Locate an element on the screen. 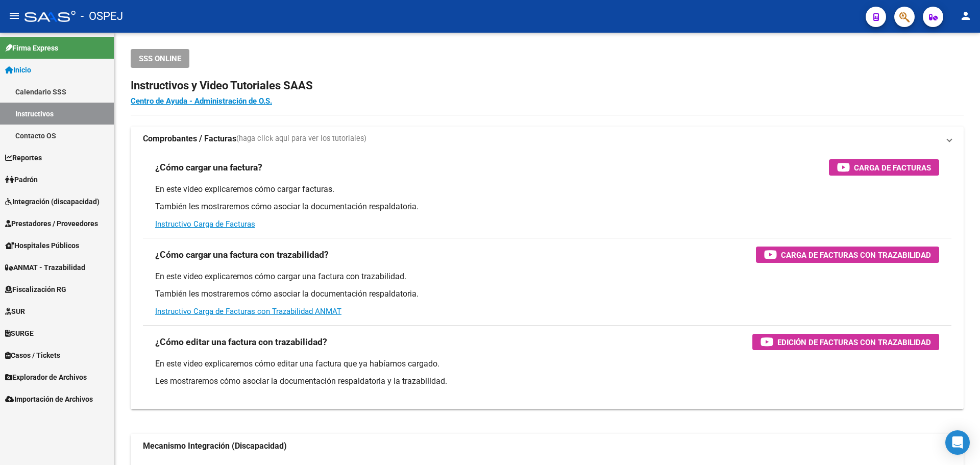  mat-expansion-panel-header: Mecanismo Integración (Discapacidad) is located at coordinates (547, 446).